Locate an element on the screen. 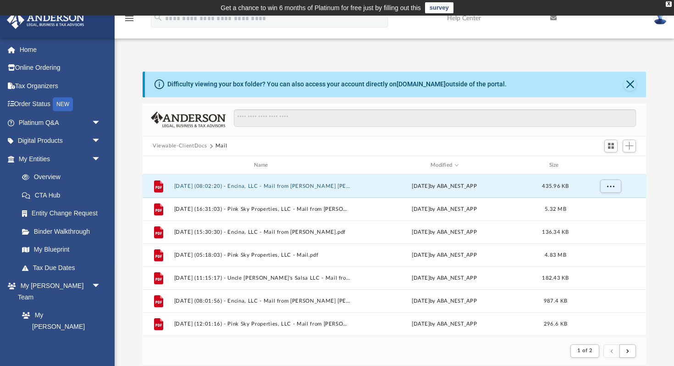  i: menu is located at coordinates (129, 18).